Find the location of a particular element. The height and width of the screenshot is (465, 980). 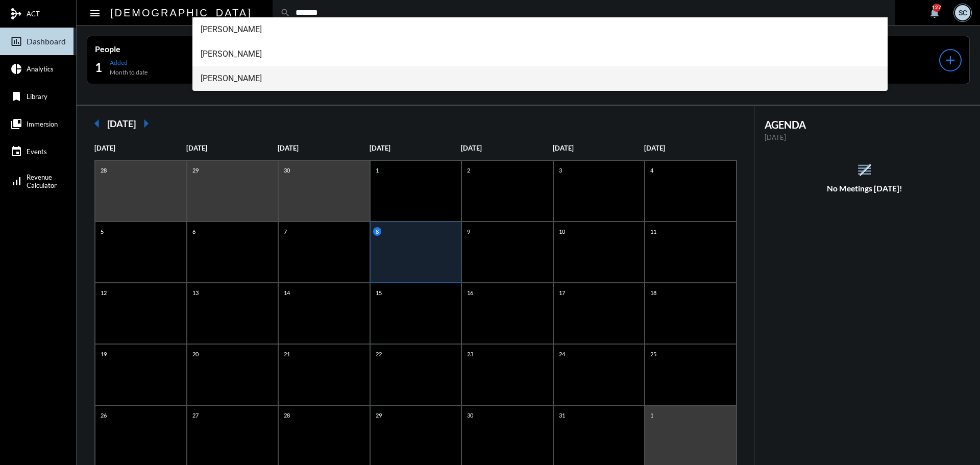

mat-icon: signal_cellular_alt is located at coordinates (16, 181).